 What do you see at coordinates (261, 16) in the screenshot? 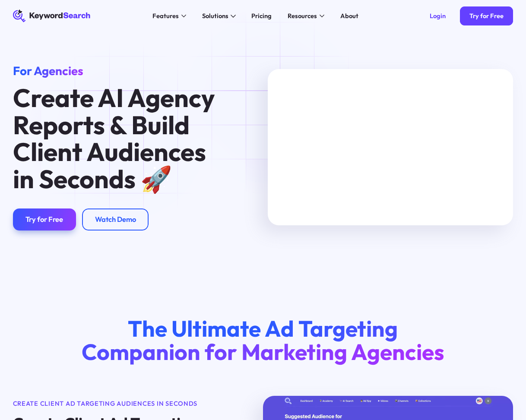
I see `div: Pricing` at bounding box center [261, 16].